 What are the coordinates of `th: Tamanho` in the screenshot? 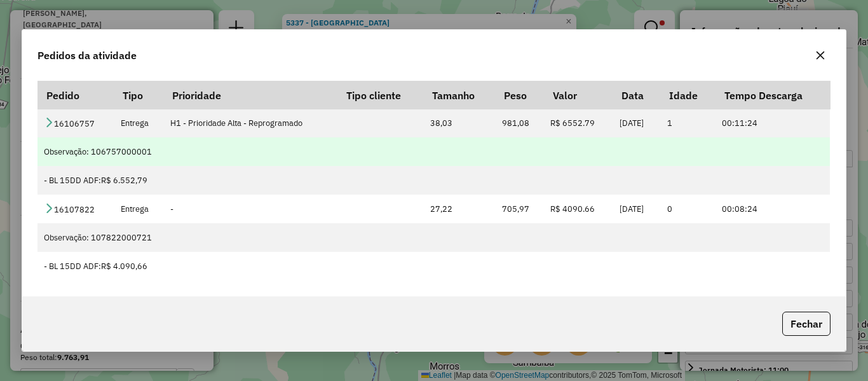 It's located at (458, 94).